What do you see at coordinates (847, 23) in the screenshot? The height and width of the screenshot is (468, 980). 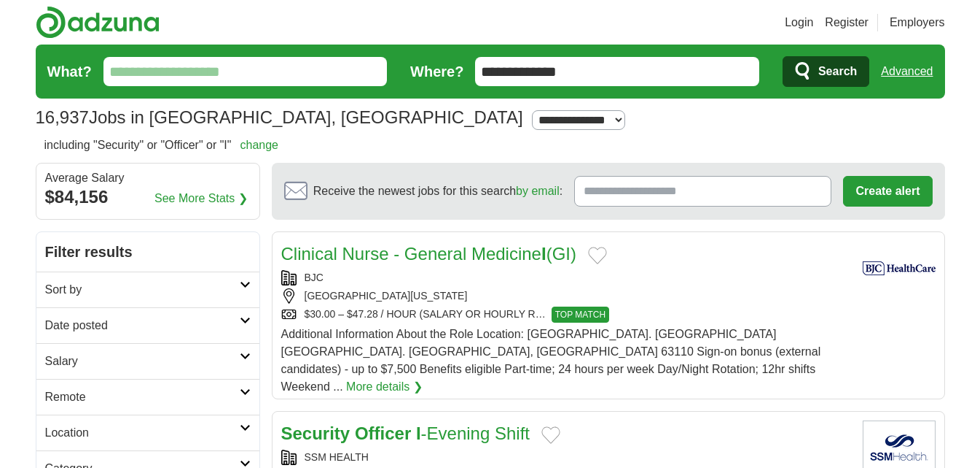 I see `a: Register` at bounding box center [847, 23].